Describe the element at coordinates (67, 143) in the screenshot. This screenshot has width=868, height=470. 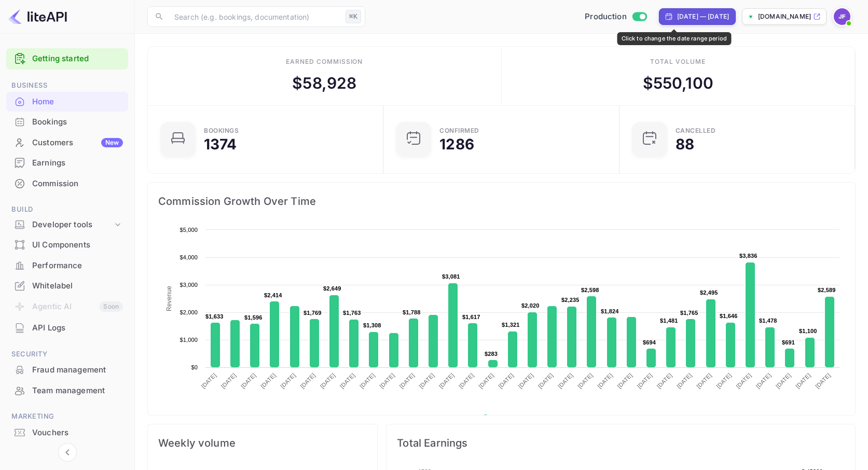
I see `div: CustomersNew` at that location.